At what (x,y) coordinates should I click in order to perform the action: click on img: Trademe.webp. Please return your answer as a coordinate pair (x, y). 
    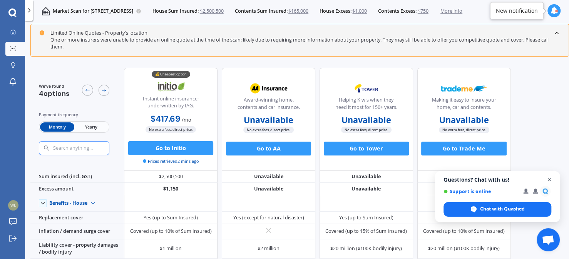
    Looking at the image, I should click on (464, 88).